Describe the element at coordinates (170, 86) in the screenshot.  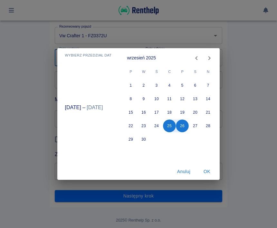
I see `button: 4` at that location.